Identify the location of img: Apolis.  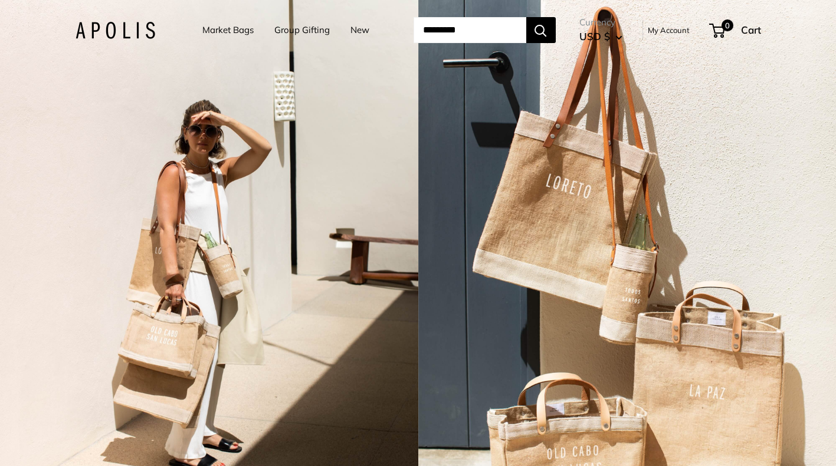
(115, 30).